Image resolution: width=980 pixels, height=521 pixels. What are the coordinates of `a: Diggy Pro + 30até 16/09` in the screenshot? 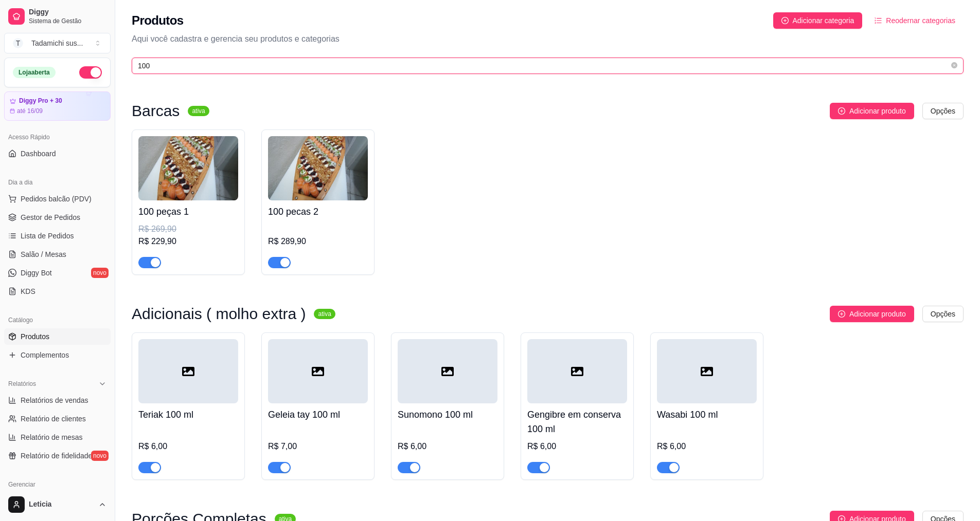 It's located at (57, 106).